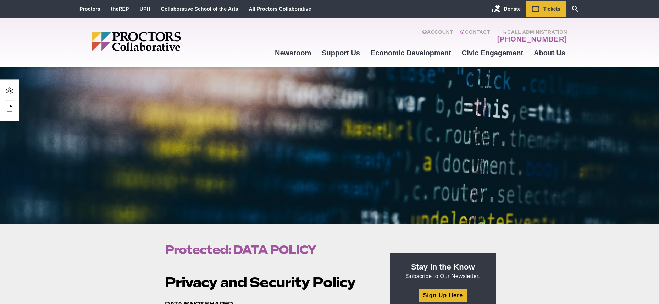  Describe the element at coordinates (492, 53) in the screenshot. I see `a: Civic Engagement` at that location.